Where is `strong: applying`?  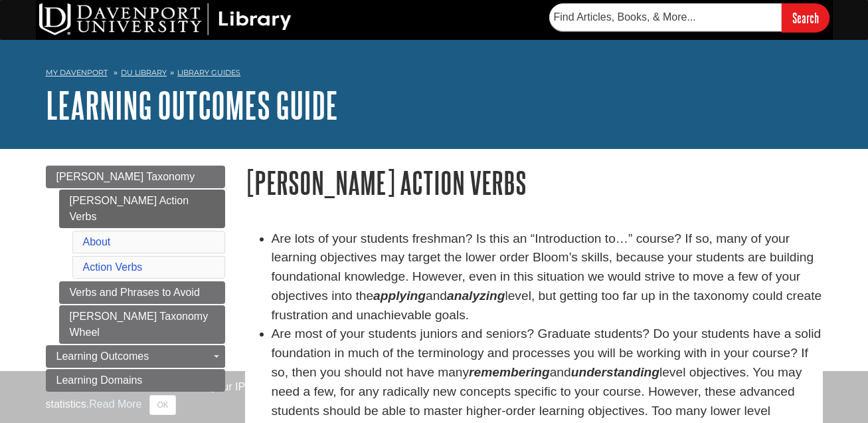
strong: applying is located at coordinates (399, 295).